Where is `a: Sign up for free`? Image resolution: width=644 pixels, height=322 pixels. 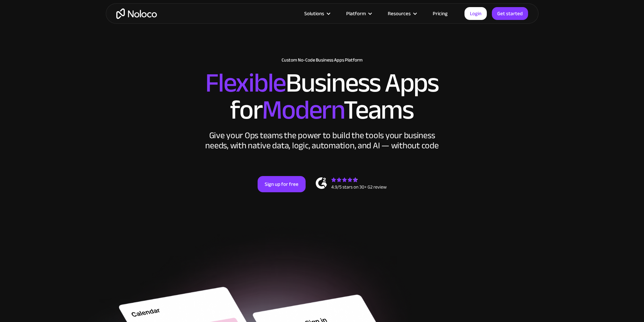
a: Sign up for free is located at coordinates (281, 184).